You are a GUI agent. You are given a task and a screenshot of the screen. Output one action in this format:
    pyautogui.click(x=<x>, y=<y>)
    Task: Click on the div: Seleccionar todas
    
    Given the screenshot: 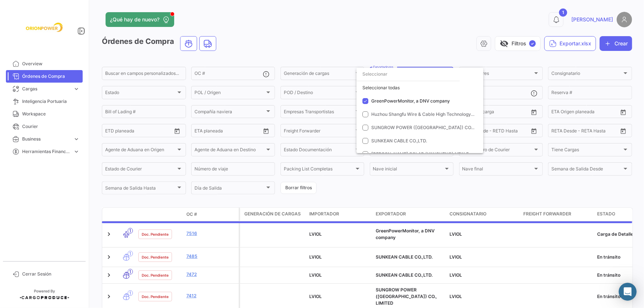 What is the action you would take?
    pyautogui.click(x=420, y=88)
    